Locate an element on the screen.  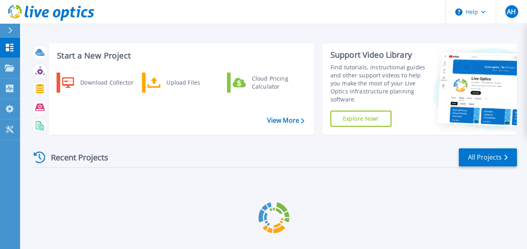
div: Support Video Library is located at coordinates (379, 55).